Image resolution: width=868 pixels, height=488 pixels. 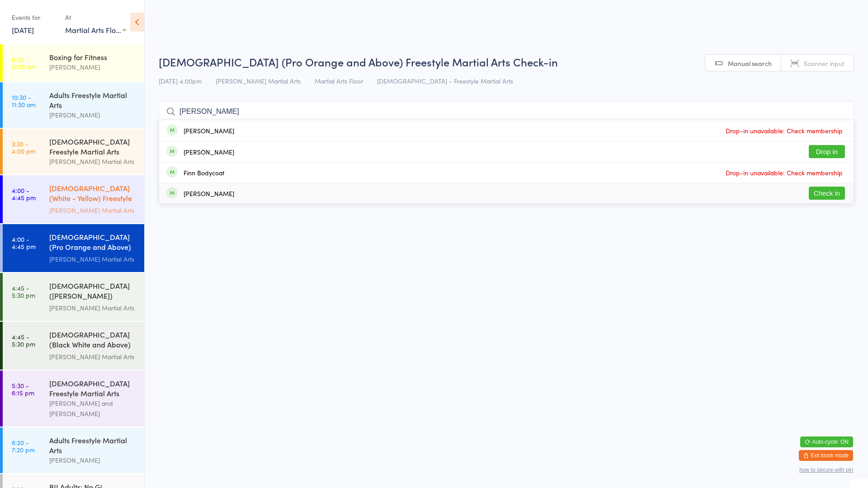 What do you see at coordinates (339, 81) in the screenshot?
I see `span: Martial Arts Floor` at bounding box center [339, 81].